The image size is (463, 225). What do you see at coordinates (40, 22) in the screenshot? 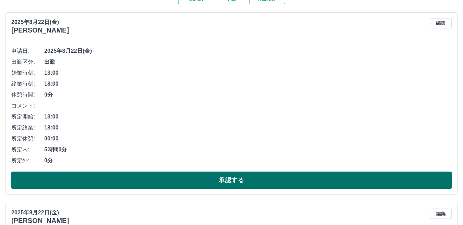
I see `p: 2025年8月22日(金)` at bounding box center [40, 22].